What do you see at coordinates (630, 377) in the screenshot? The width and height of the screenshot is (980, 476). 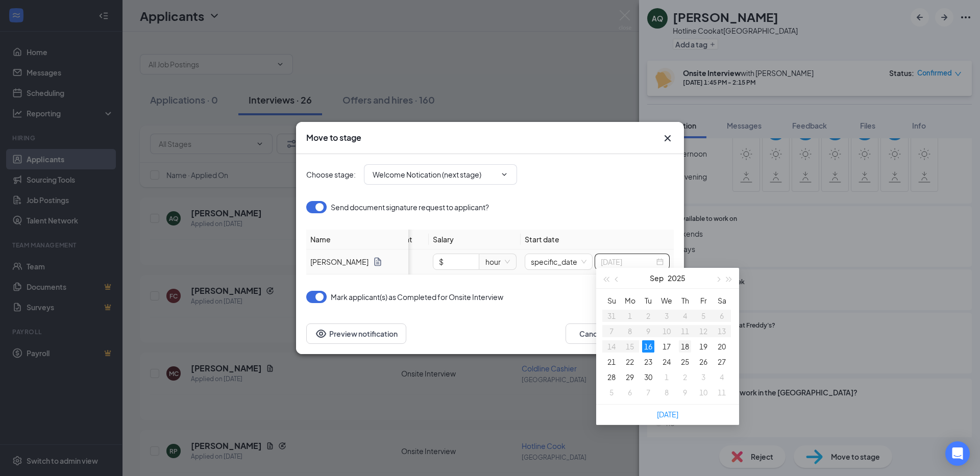 I see `div: 29` at bounding box center [630, 377].